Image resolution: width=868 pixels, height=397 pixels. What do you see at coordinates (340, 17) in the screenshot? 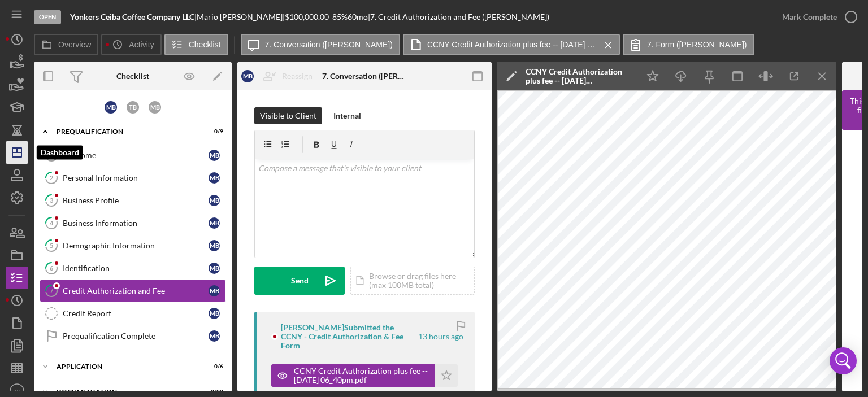
I see `div: 85 %` at bounding box center [340, 17].